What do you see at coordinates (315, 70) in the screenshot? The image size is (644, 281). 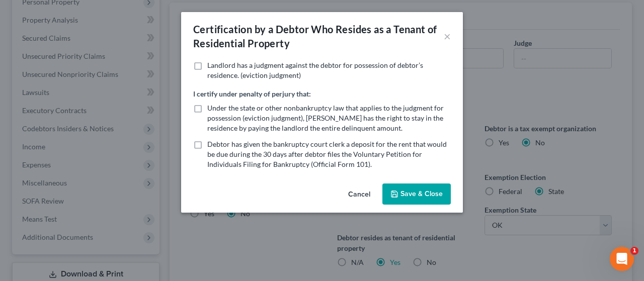 I see `span: Landlord has a judgment against the debtor for possession of debtor’s residence. (eviction judgment)` at bounding box center [315, 70].